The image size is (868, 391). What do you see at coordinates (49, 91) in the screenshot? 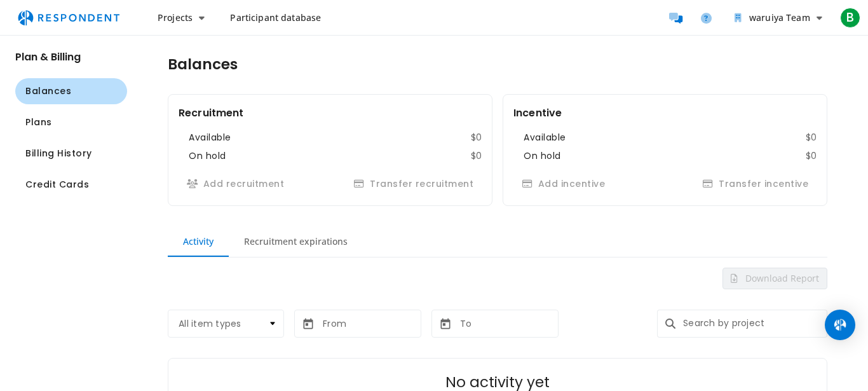
I see `span: Balances` at bounding box center [49, 91].